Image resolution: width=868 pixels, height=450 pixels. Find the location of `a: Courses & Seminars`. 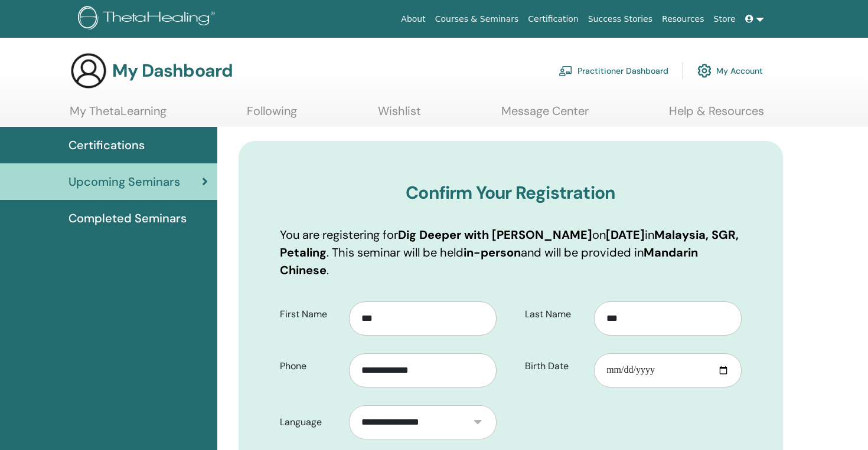

a: Courses & Seminars is located at coordinates (477, 19).